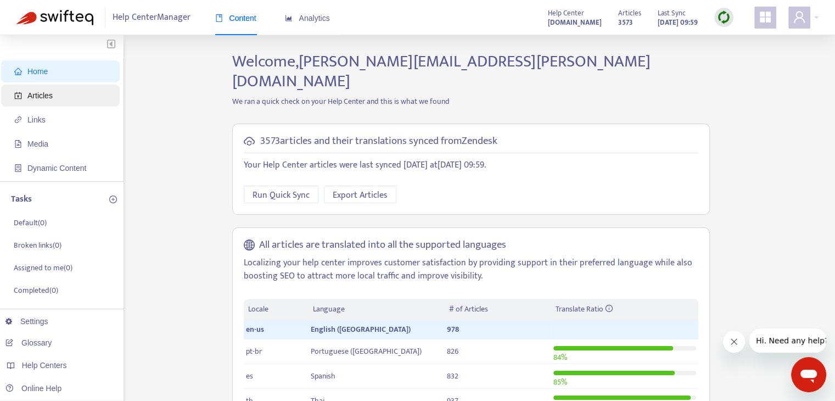  What do you see at coordinates (44, 365) in the screenshot?
I see `span: Help Centers` at bounding box center [44, 365].